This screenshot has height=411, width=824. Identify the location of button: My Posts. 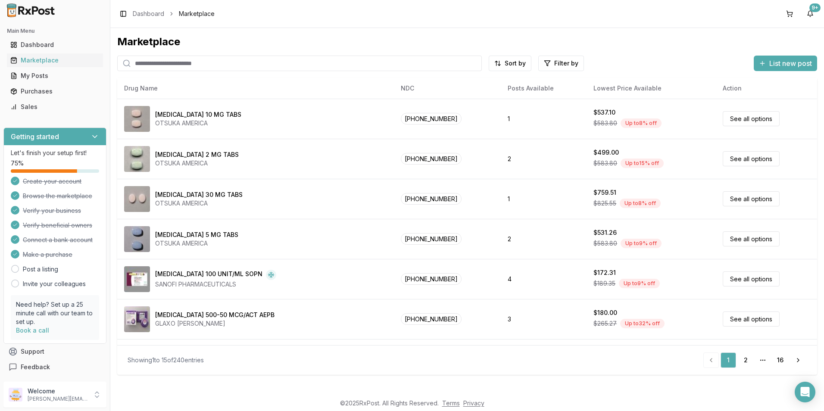
(55, 76).